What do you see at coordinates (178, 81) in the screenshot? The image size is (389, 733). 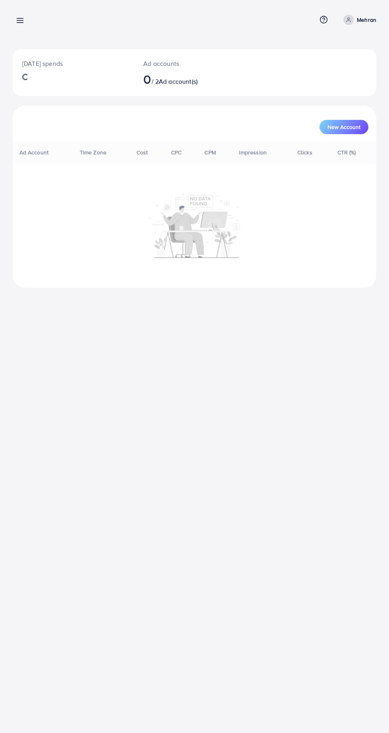 I see `span: Ad account(s)` at bounding box center [178, 81].